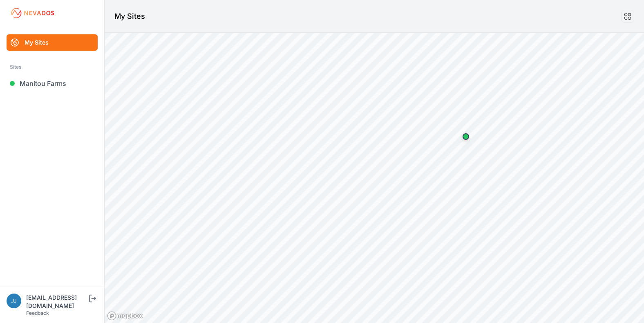 This screenshot has width=644, height=323. What do you see at coordinates (466, 137) in the screenshot?
I see `div: Map marker` at bounding box center [466, 137].